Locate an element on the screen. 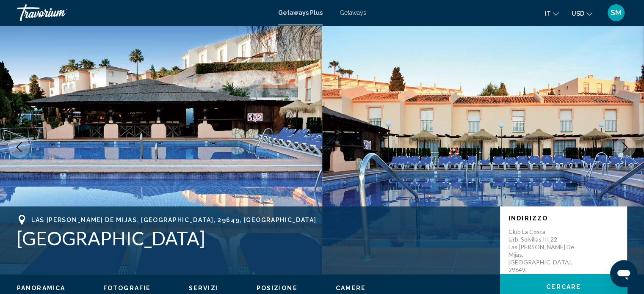 This screenshot has height=294, width=644. span: it is located at coordinates (548, 14).